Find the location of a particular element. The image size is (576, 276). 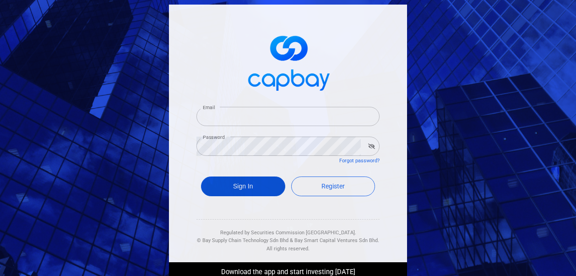

span: Register is located at coordinates (333, 186).